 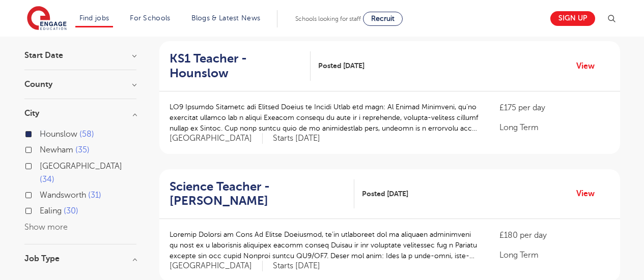 I want to click on span: Wandsworth, so click(x=63, y=195).